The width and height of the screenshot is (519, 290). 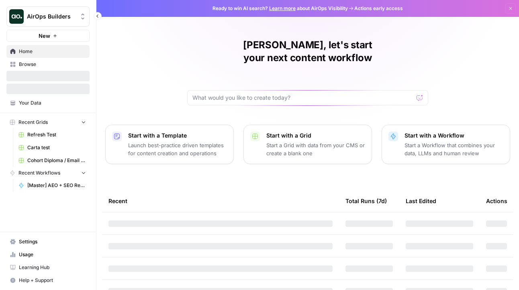 I want to click on a: Usage, so click(x=48, y=254).